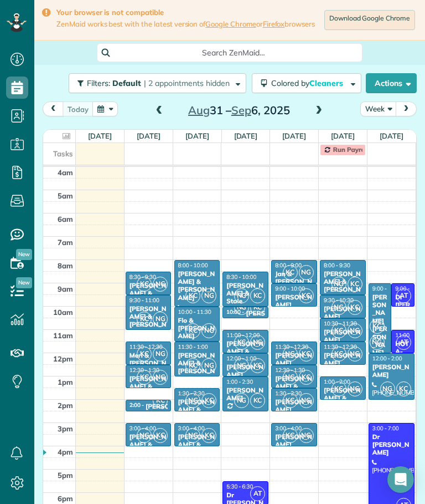 The image size is (425, 504). I want to click on span: 7am, so click(65, 242).